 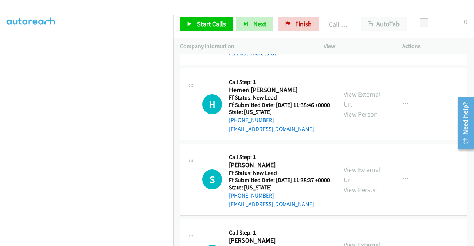 What do you see at coordinates (435, 46) in the screenshot?
I see `p: Actions` at bounding box center [435, 46].